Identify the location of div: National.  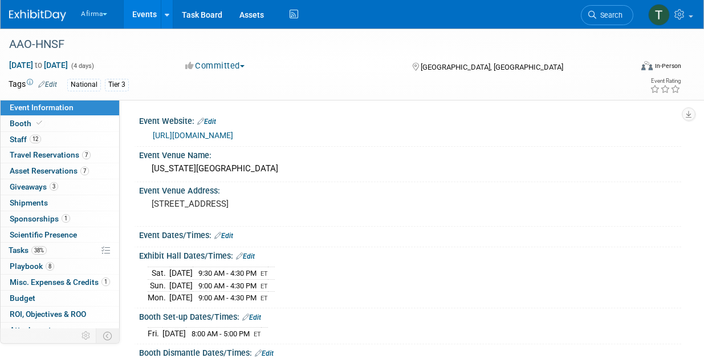
(84, 84).